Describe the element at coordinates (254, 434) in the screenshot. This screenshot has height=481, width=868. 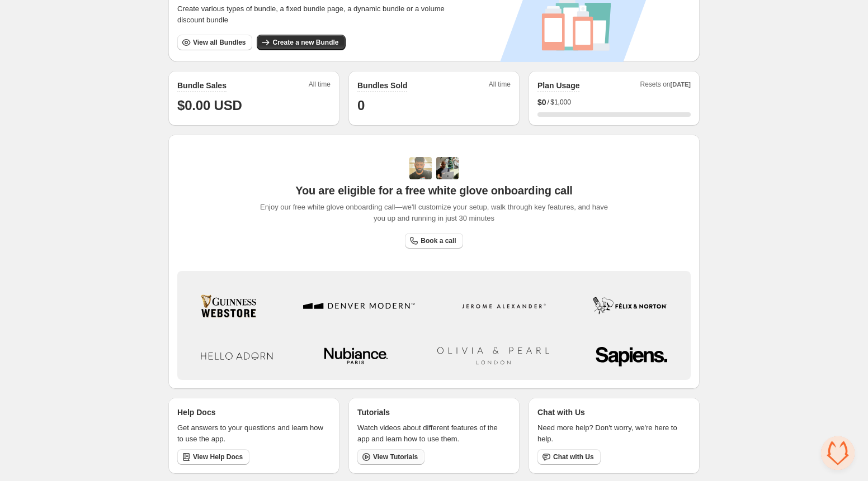
I see `p: Get answers to your questions and learn how to use the app.` at that location.